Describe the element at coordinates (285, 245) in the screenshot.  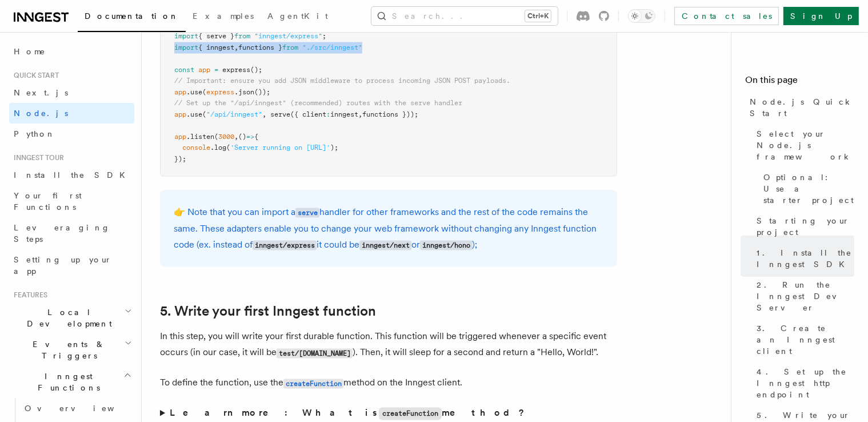
I see `code: inngest/express` at that location.